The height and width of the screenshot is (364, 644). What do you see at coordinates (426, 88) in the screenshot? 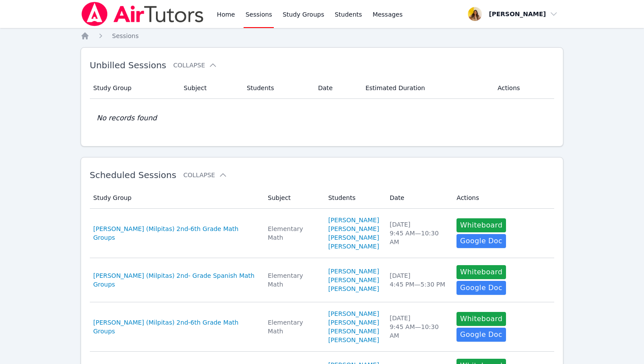
I see `th: Estimated Duration` at bounding box center [426, 88].